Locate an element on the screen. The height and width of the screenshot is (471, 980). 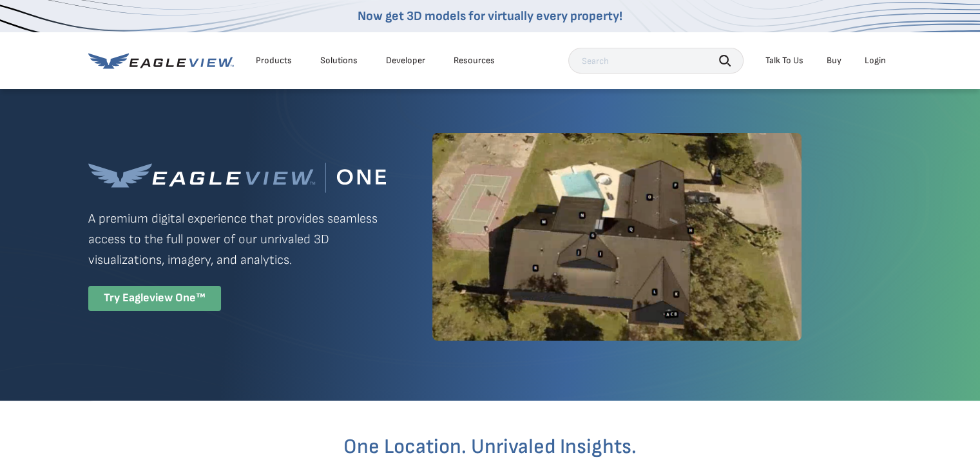
a: Now get 3D models for virtually every property! is located at coordinates (490, 16).